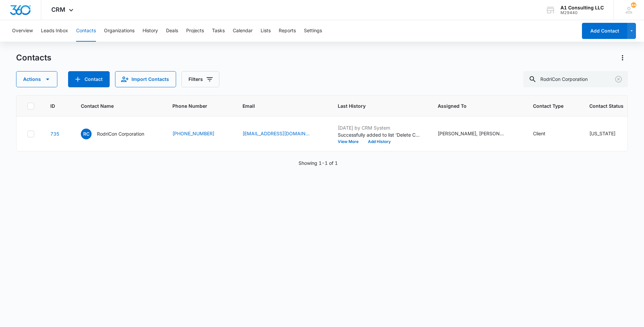 The image size is (644, 327). I want to click on div: Phone Number - 9082664501 - Select to Edit Field, so click(199, 134).